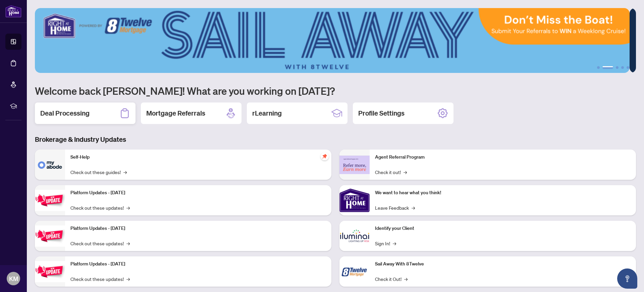 This screenshot has height=292, width=644. I want to click on button: Open asap, so click(627, 279).